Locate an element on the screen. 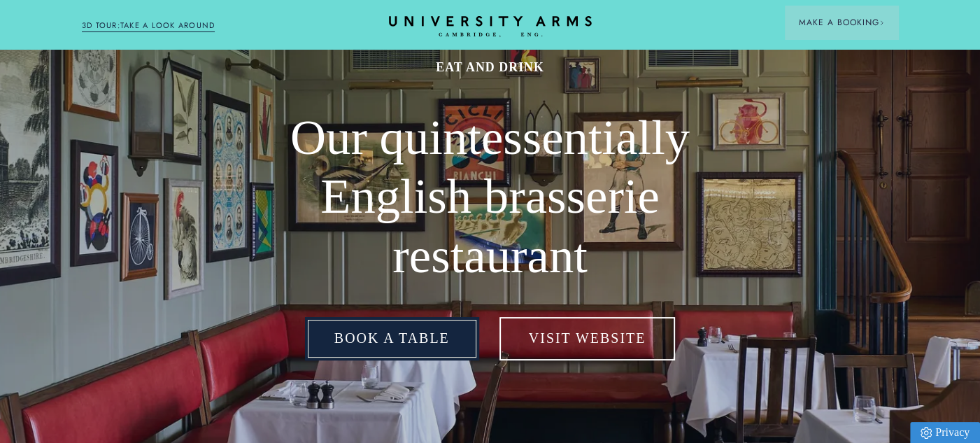  a: 3D TOUR:TAKE A LOOK AROUND is located at coordinates (149, 26).